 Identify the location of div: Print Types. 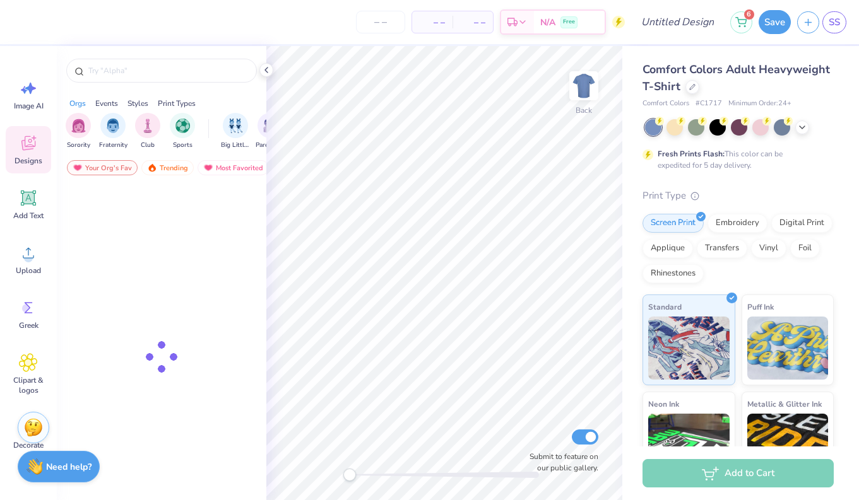
(177, 103).